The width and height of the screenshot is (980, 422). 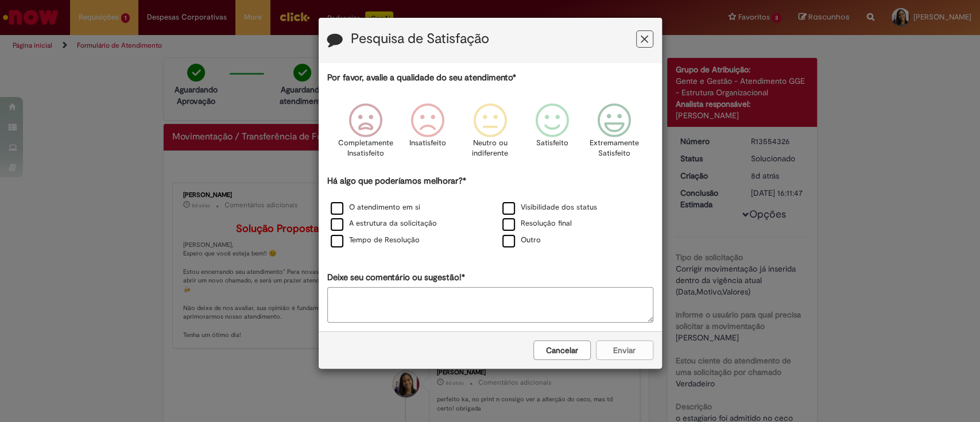 I want to click on button: Cancelar, so click(x=562, y=350).